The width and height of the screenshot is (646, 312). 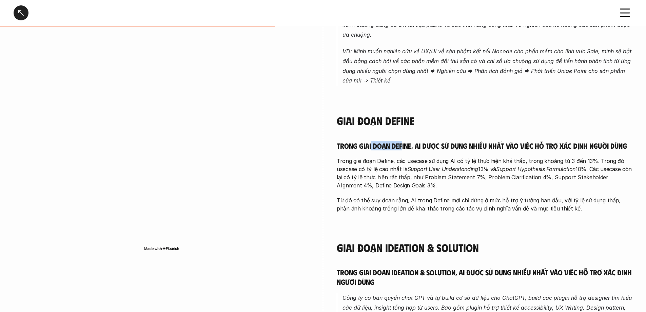 I want to click on h4: Giai đoạn Ideation & Solution, so click(x=485, y=247).